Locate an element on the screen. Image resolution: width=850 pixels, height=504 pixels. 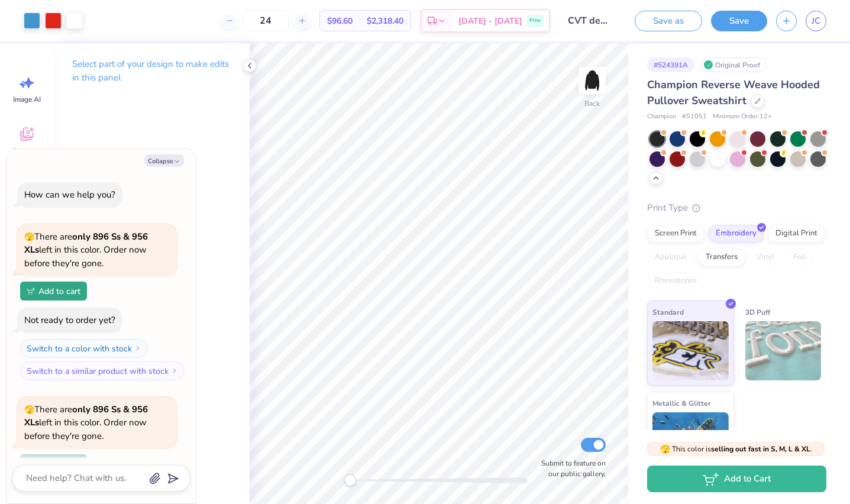
div: # 524391A is located at coordinates (670, 65).